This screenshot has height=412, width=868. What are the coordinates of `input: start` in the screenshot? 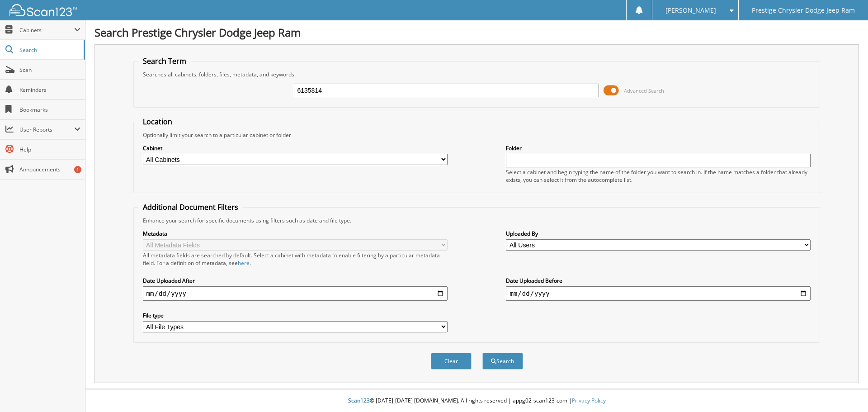 It's located at (295, 294).